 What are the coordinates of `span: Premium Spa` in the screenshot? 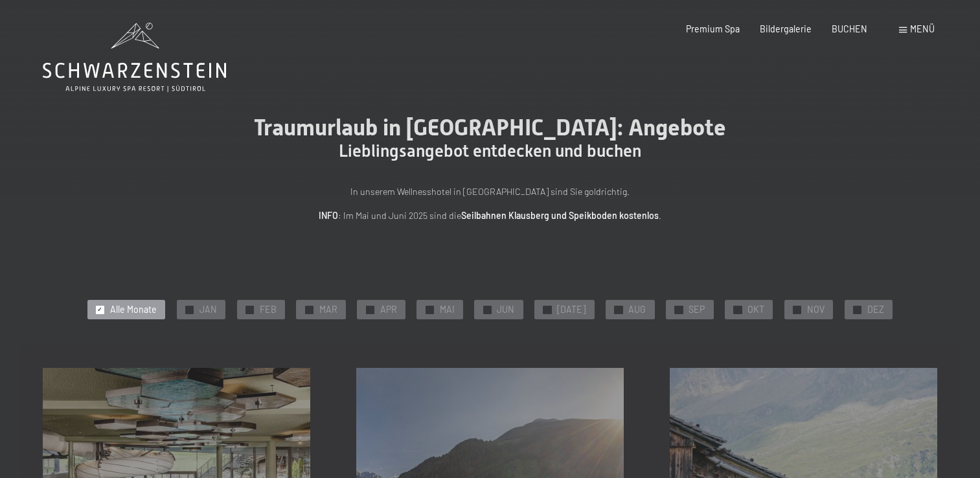 It's located at (713, 28).